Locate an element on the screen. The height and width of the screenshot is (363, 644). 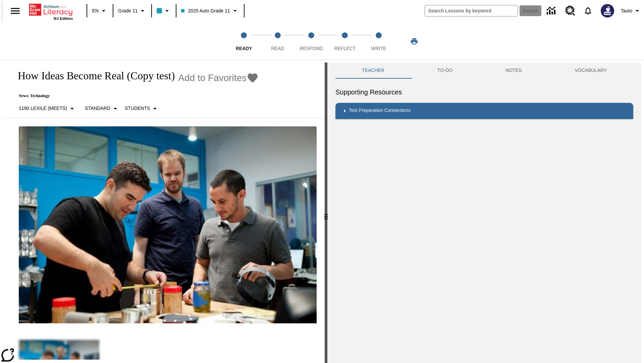
span: Respond is located at coordinates (311, 48).